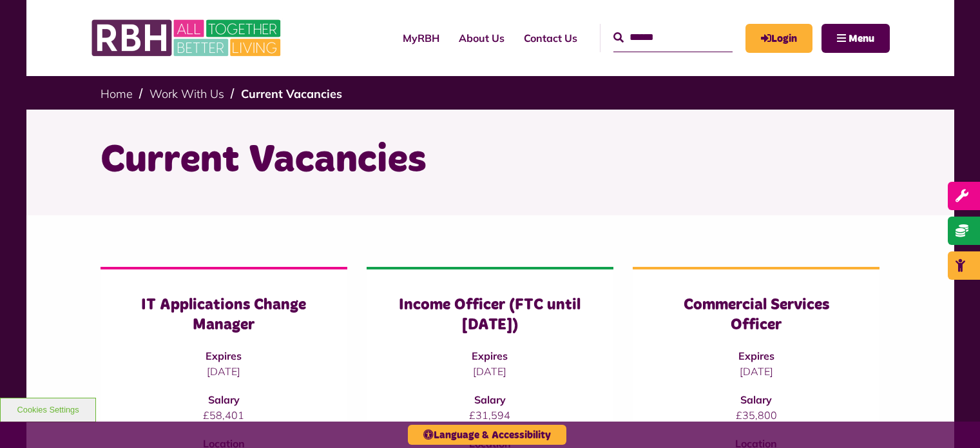 This screenshot has width=980, height=448. Describe the element at coordinates (756, 415) in the screenshot. I see `p: £35,800` at that location.